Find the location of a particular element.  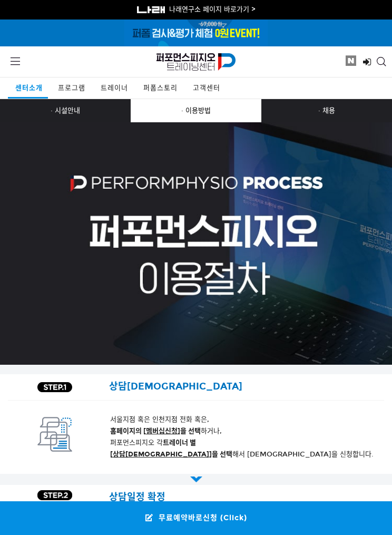

a: · 채용 is located at coordinates (326, 110).